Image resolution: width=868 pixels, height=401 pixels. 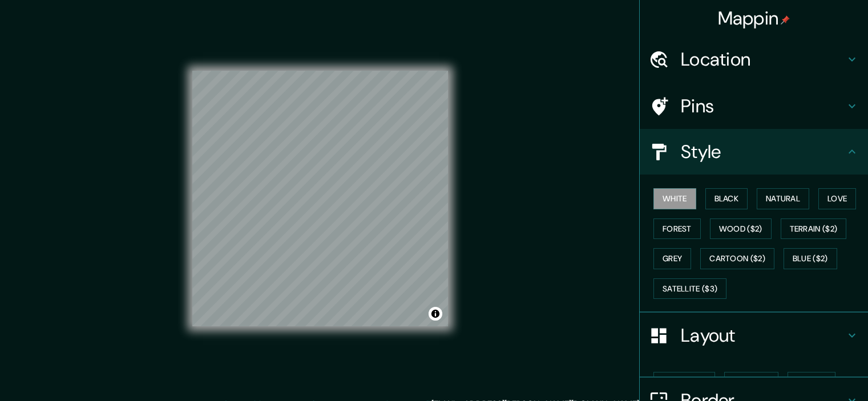 What do you see at coordinates (837, 199) in the screenshot?
I see `button: Love` at bounding box center [837, 199].